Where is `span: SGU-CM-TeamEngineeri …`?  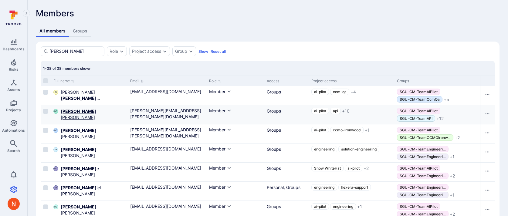 span: SGU-CM-TeamEngineeri … is located at coordinates (423, 195).